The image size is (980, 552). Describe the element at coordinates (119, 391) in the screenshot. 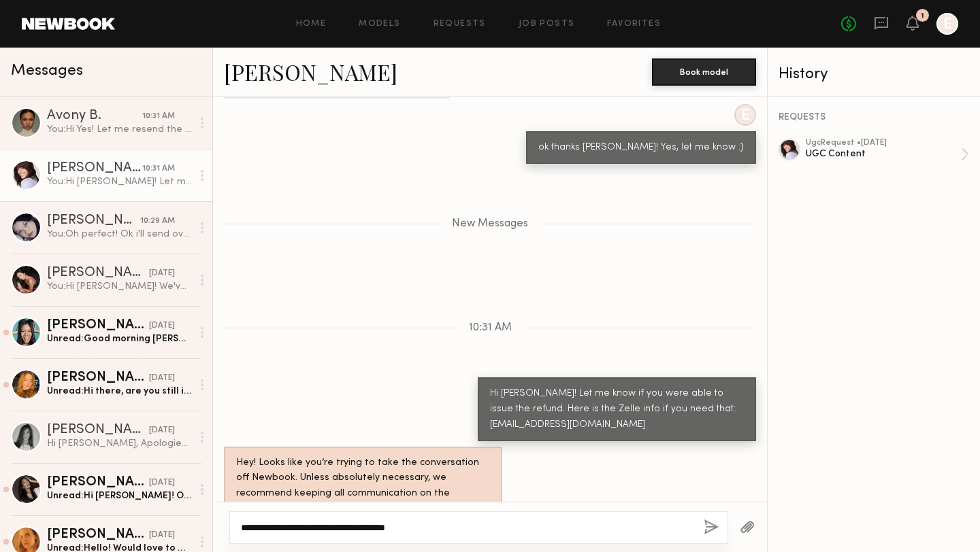

I see `div: Unread: Hi there, are you still interested? Please reach out to my email for a faster response: c...` at that location.